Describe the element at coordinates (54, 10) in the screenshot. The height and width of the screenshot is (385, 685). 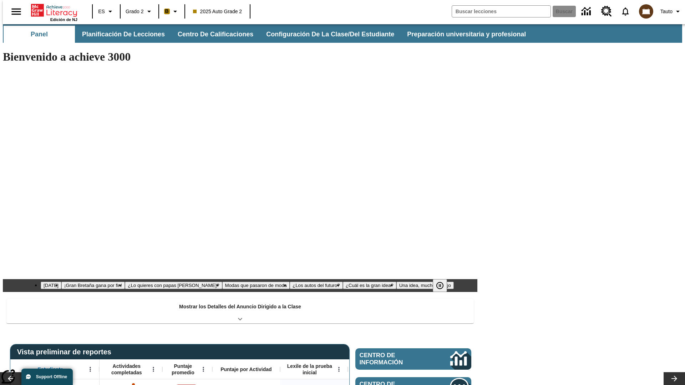
I see `a: Portada` at that location.